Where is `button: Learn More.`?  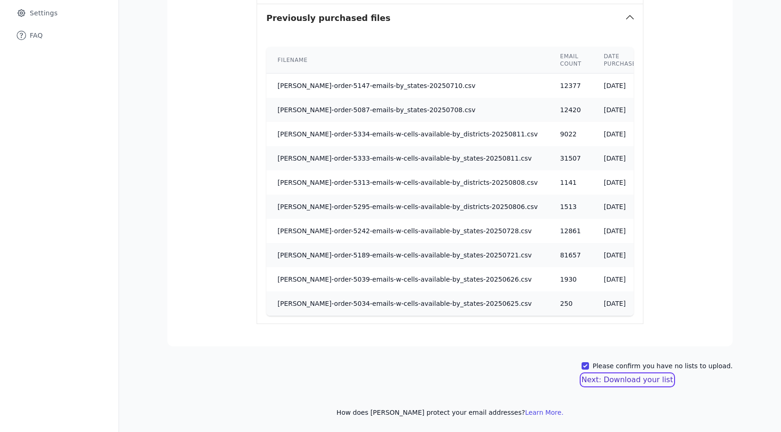
button: Learn More. is located at coordinates (544, 412).